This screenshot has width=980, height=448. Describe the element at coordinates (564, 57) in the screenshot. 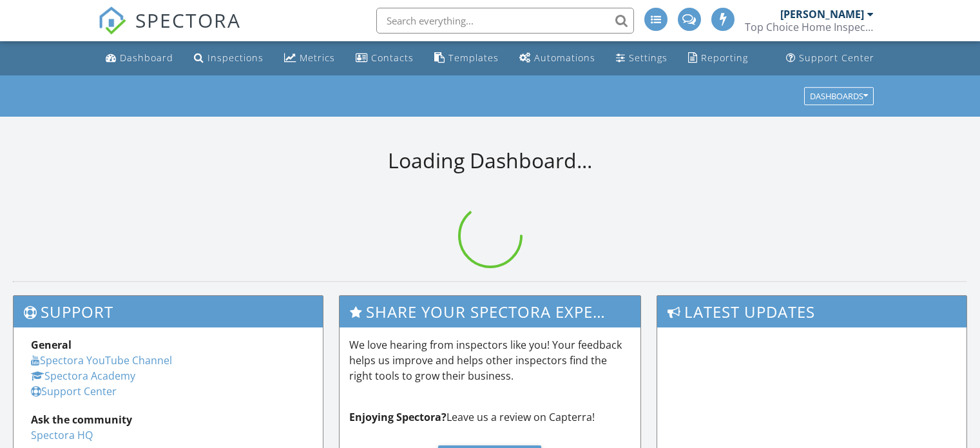

I see `div: Automations` at that location.